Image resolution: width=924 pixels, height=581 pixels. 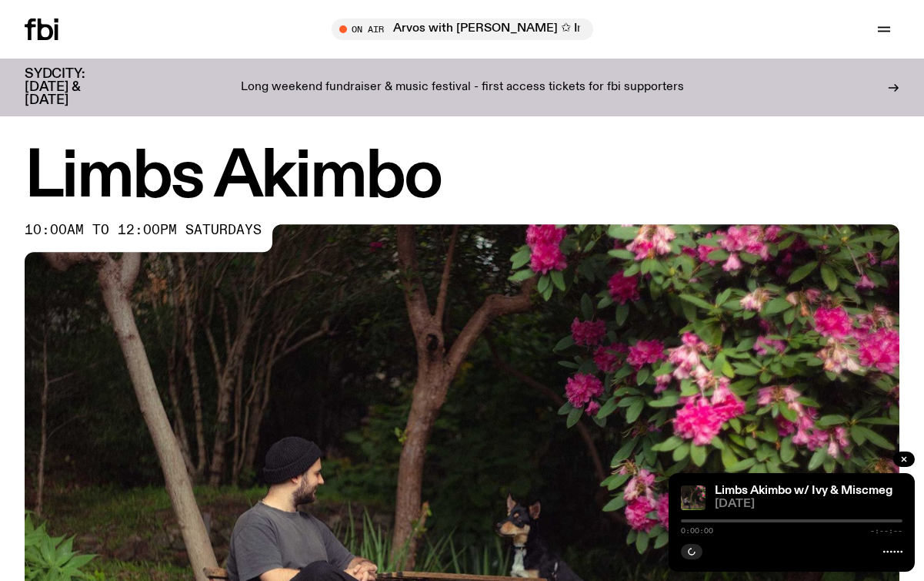 I want to click on span: 10:00am to 12:00pm saturdays, so click(x=143, y=230).